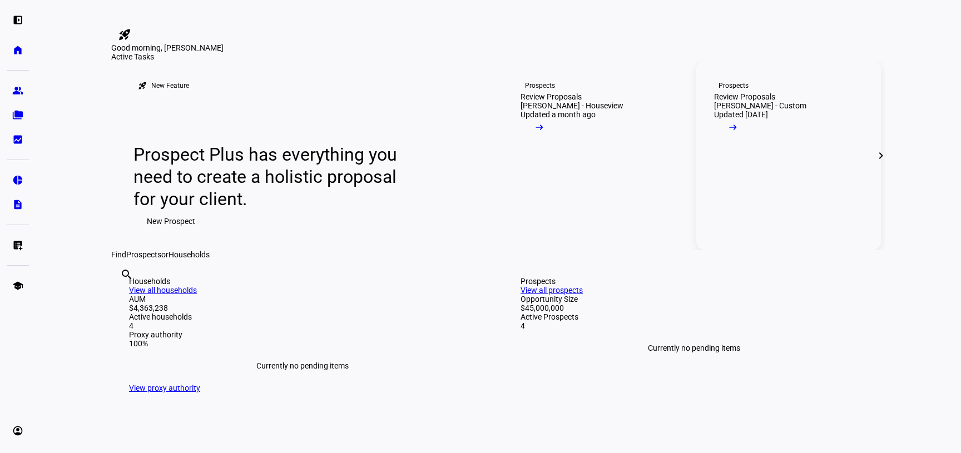 The image size is (961, 453). I want to click on div: Households, so click(302, 281).